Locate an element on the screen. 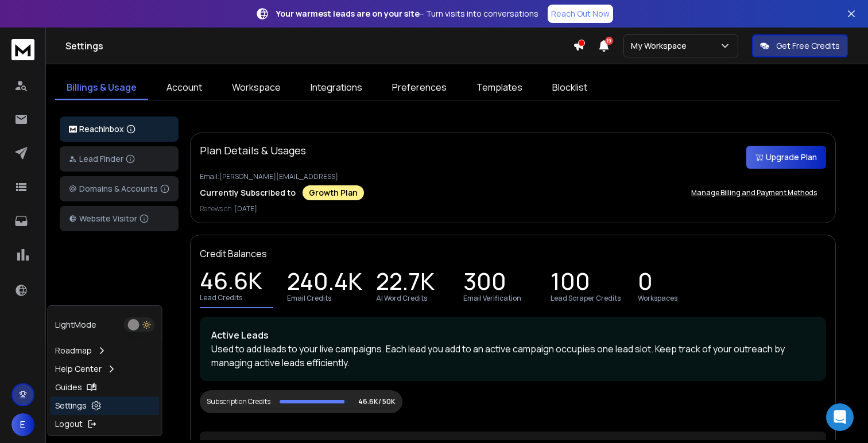  p: Email Verification is located at coordinates (492, 298).